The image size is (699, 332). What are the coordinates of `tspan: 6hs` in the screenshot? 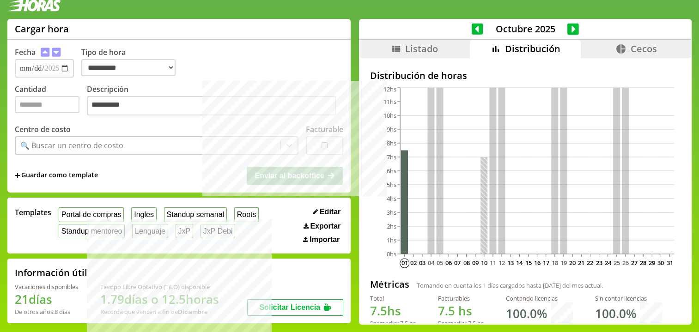 It's located at (391, 171).